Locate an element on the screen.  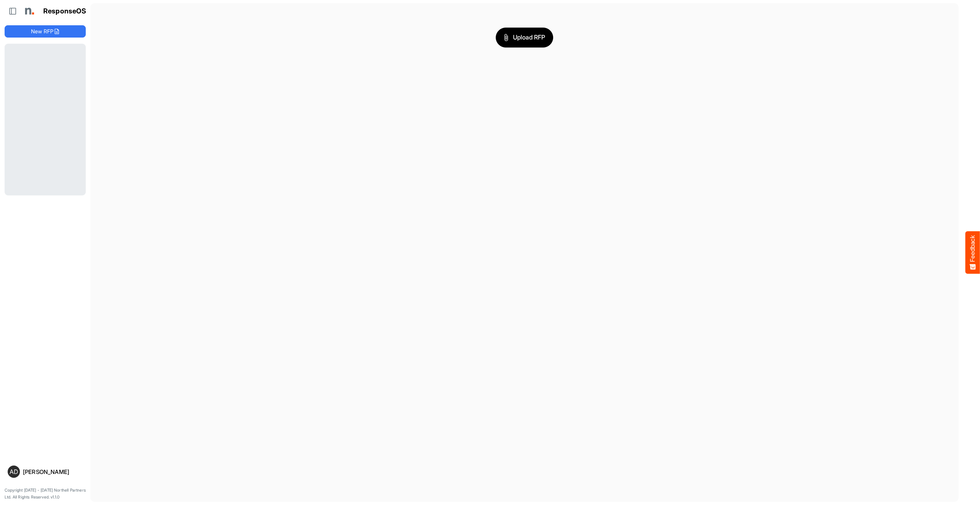
span: AD is located at coordinates (14, 472).